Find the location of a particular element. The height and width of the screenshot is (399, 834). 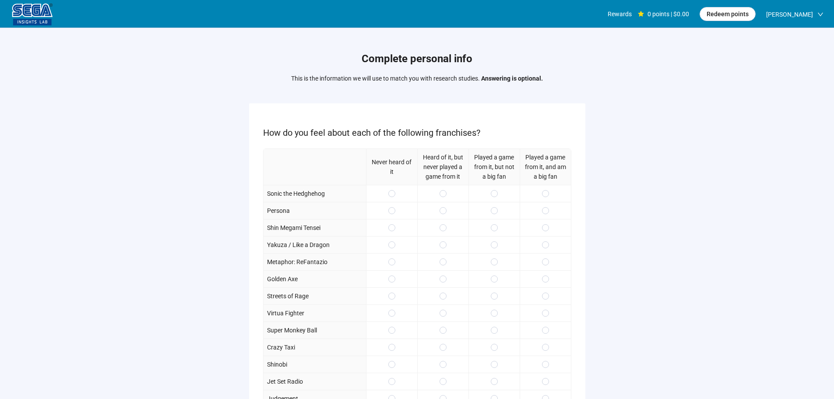

p: Metaphor: ReFantazio is located at coordinates (297, 262).